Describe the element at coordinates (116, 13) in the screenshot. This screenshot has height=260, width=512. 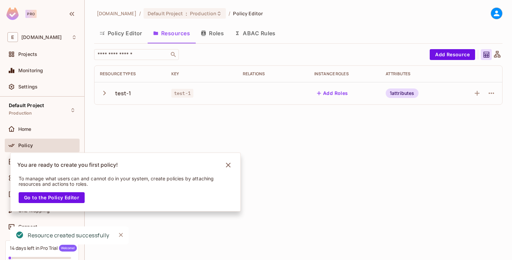
I see `span: the active workspace` at that location.